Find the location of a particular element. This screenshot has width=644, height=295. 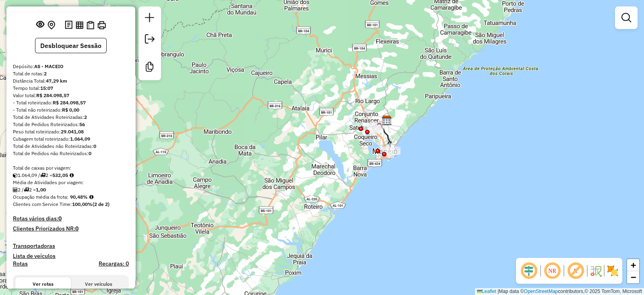

h4: Clientes Priorizados NR: is located at coordinates (71, 228).